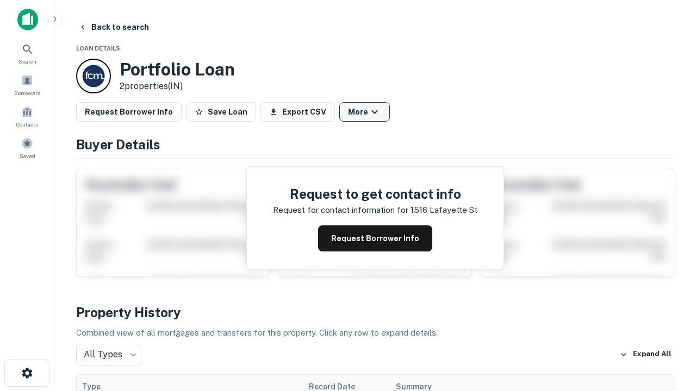 The width and height of the screenshot is (696, 391). What do you see at coordinates (27, 61) in the screenshot?
I see `span: Search` at bounding box center [27, 61].